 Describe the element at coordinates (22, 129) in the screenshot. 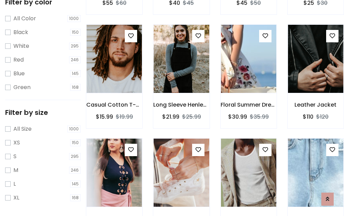

I see `label: All Size` at that location.